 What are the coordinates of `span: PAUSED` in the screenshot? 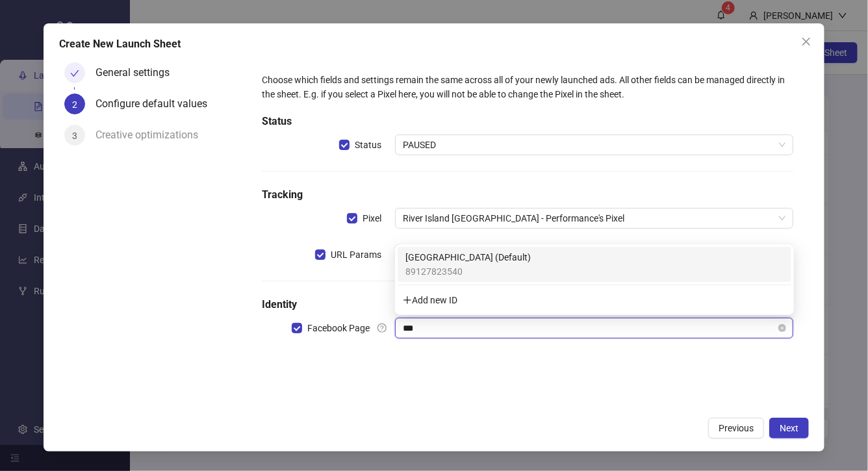 It's located at (594, 145).